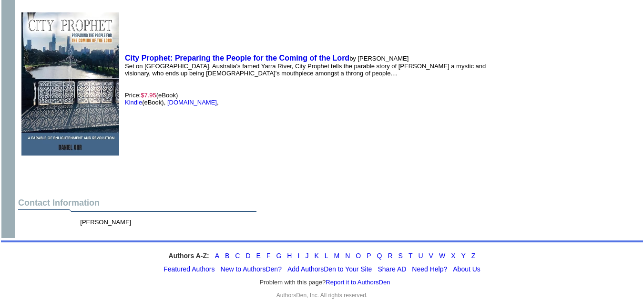 The height and width of the screenshot is (302, 644). I want to click on a: Share AD, so click(392, 269).